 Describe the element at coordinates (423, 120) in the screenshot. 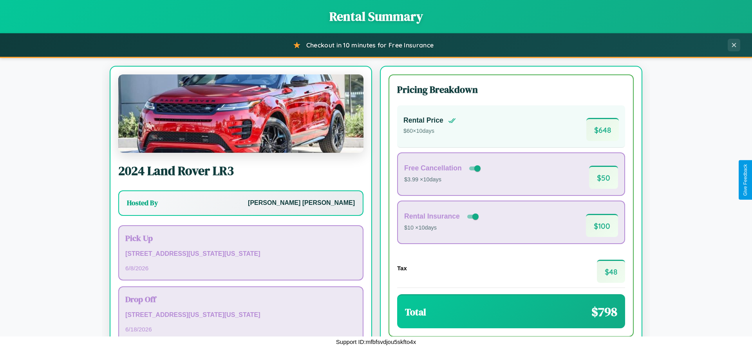

I see `h4: Rental Price` at that location.